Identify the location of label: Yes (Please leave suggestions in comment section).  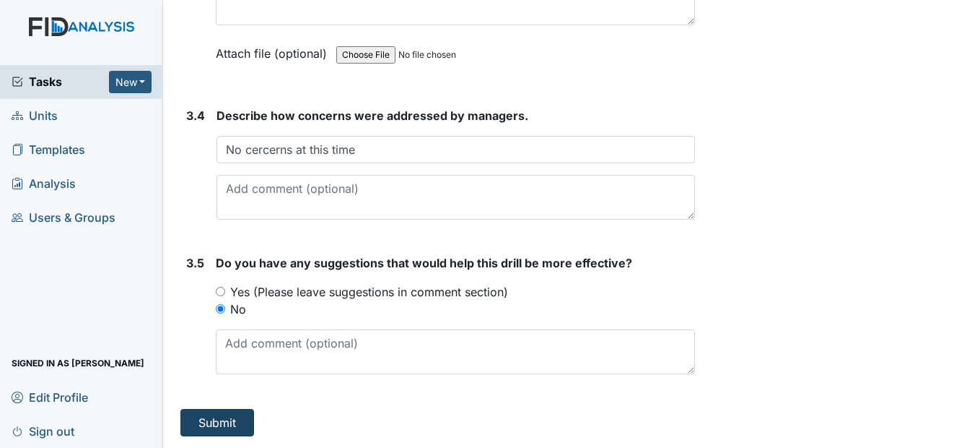
(369, 292).